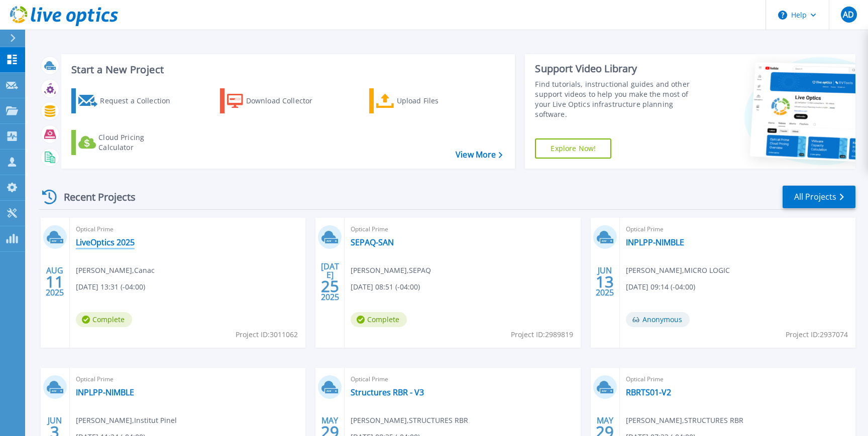 Image resolution: width=868 pixels, height=436 pixels. I want to click on div: Request a Collection, so click(141, 101).